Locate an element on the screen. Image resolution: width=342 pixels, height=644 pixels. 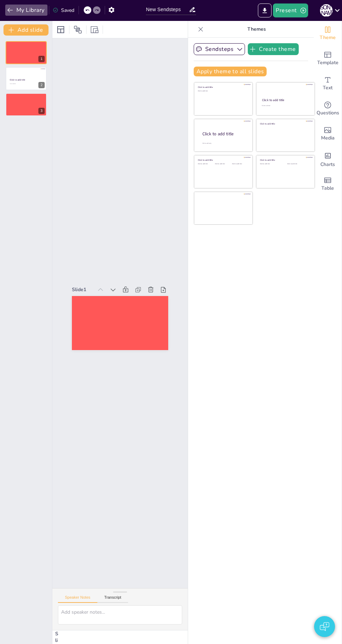
button: Export to PowerPoint is located at coordinates (264, 11).